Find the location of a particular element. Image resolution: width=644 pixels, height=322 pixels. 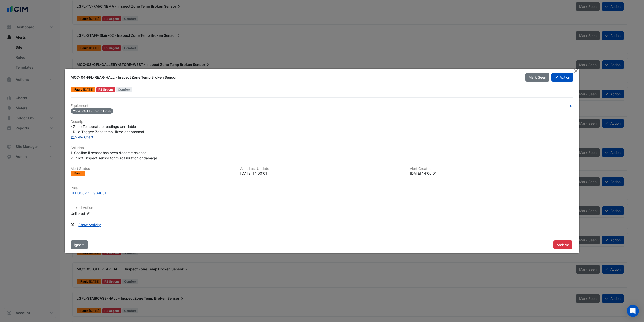

a: UFH0002-1 - 934051 is located at coordinates (322, 193).